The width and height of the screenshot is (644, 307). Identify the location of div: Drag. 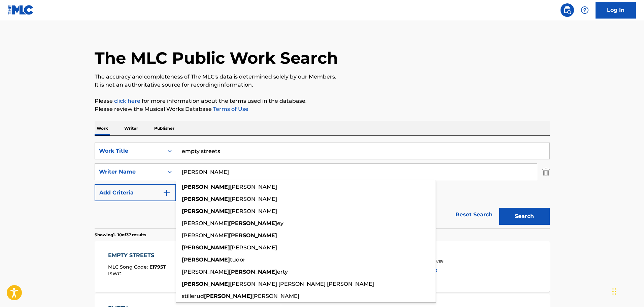
(614, 291).